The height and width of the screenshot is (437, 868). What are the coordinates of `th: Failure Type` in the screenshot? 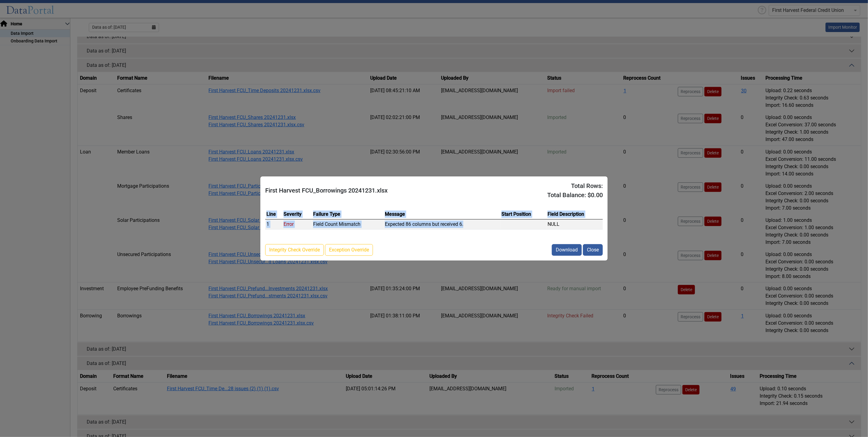 It's located at (348, 214).